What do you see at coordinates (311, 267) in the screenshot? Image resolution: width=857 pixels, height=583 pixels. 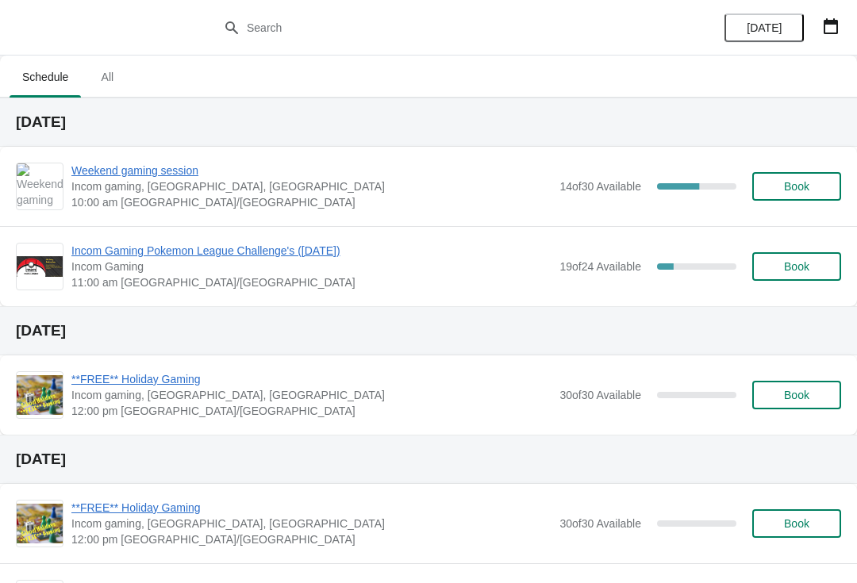 I see `span: Incom Gaming` at bounding box center [311, 267].